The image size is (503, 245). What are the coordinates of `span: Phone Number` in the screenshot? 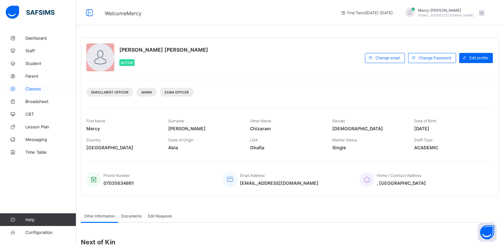 It's located at (117, 176).